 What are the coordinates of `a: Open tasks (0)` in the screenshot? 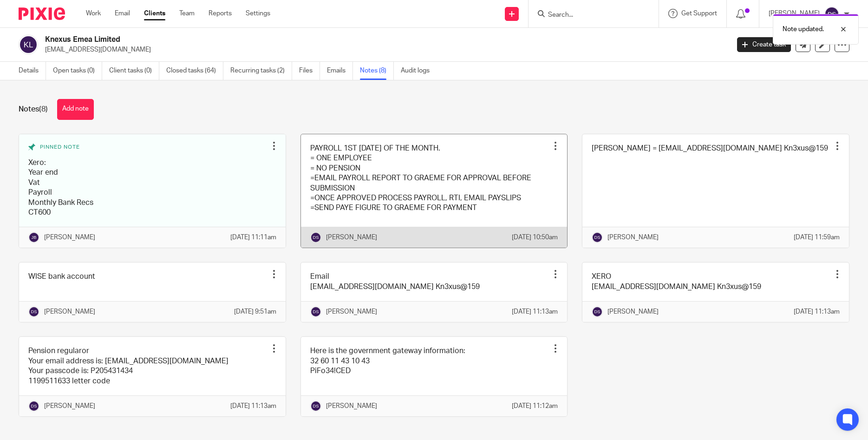 It's located at (78, 70).